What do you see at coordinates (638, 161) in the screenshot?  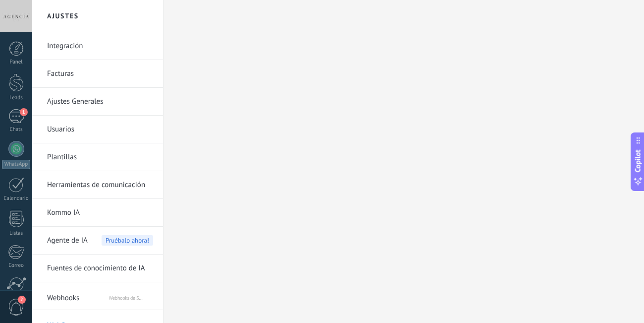 I see `span: Copilot` at bounding box center [638, 161].